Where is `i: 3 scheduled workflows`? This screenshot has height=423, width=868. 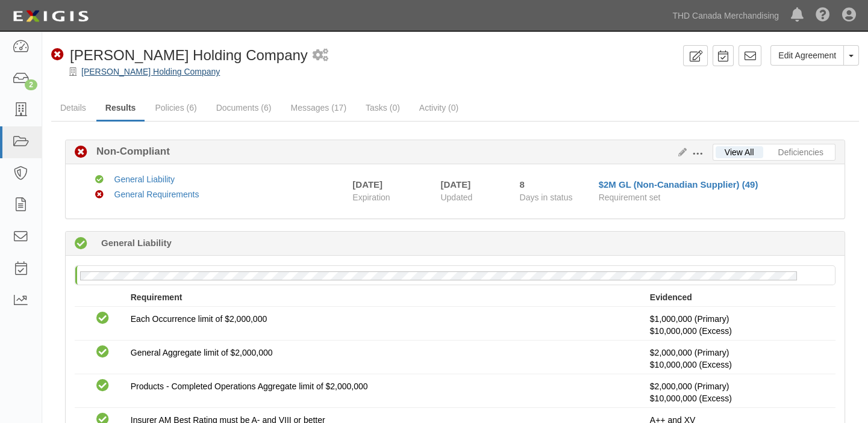
i: 3 scheduled workflows is located at coordinates (320, 56).